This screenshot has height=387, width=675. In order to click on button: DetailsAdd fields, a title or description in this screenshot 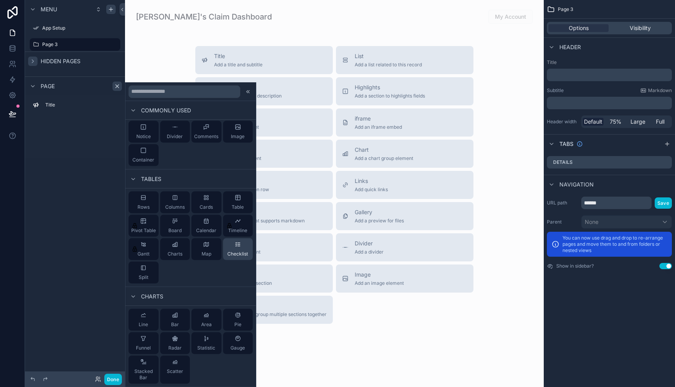, I will do `click(264, 91)`.